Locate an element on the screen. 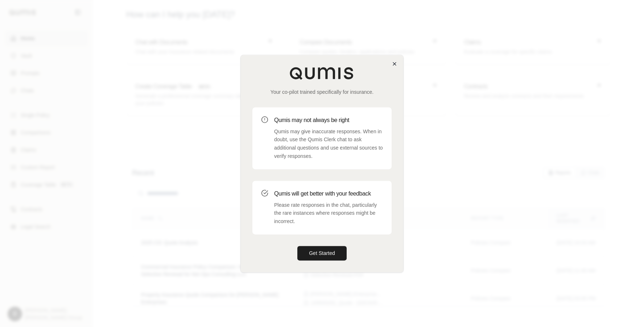  p: Qumis may give inaccurate responses. When in doubt, use the Qumis Clerk chat to ask additional qu... is located at coordinates (328, 144).